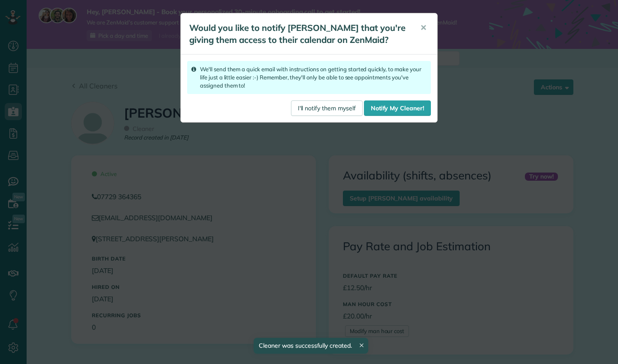 The height and width of the screenshot is (364, 618). Describe the element at coordinates (311, 346) in the screenshot. I see `div: Cleaner was successfully created.` at that location.